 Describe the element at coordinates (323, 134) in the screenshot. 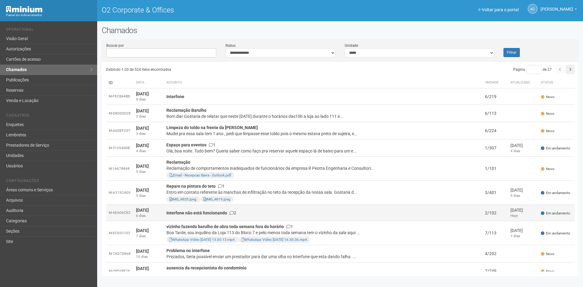

I see `div: Mudei pra essa sala tem 1 ano , pedi que limpasse esse toldo pois o mesmo estava preto de sujeira...` at that location.